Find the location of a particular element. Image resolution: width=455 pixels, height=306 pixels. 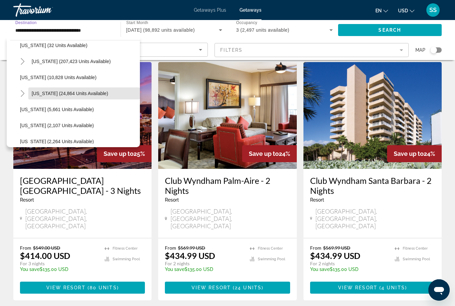

span: Occupancy is located at coordinates (247, 23).